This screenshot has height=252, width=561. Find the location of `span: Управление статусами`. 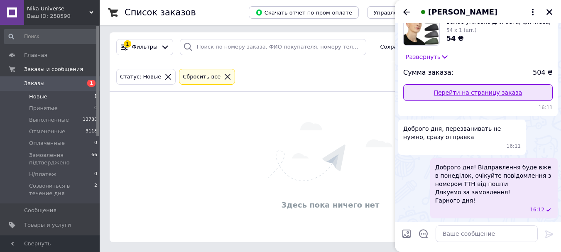

span: Управление статусами is located at coordinates (406, 12).